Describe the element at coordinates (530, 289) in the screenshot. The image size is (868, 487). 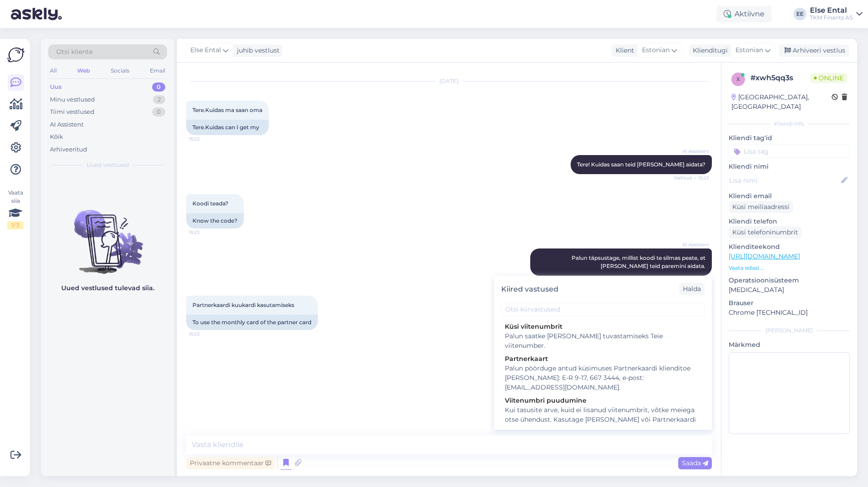
I see `div: Kiired vastused` at that location.